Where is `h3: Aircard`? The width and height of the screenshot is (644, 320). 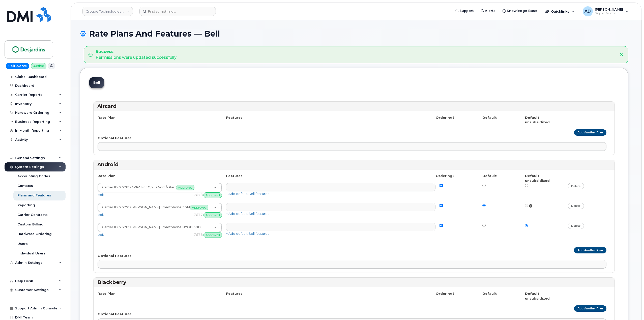
h3: Aircard is located at coordinates (354, 106).